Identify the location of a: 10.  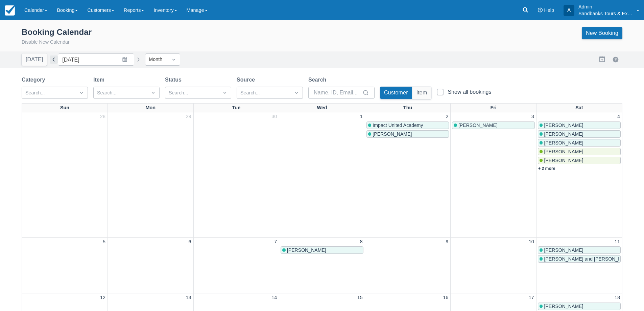
(531, 242).